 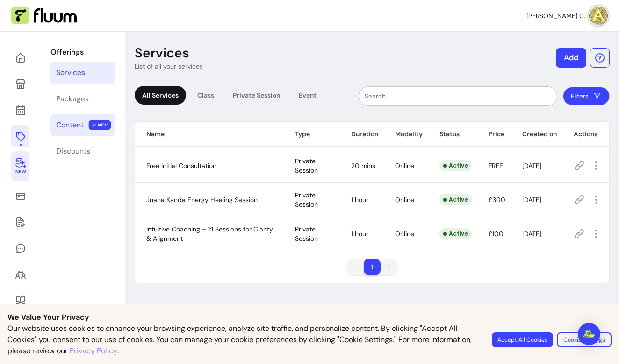 I want to click on a: New, so click(x=20, y=166).